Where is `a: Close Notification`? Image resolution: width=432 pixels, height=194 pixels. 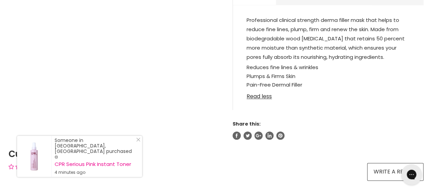 a: Close Notification is located at coordinates (137, 141).